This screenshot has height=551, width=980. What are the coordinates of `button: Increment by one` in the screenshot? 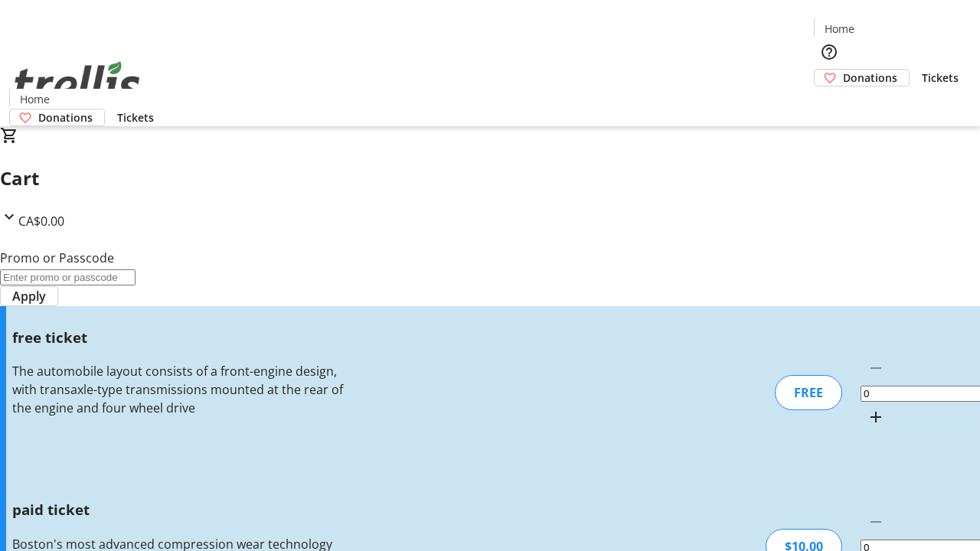 It's located at (876, 417).